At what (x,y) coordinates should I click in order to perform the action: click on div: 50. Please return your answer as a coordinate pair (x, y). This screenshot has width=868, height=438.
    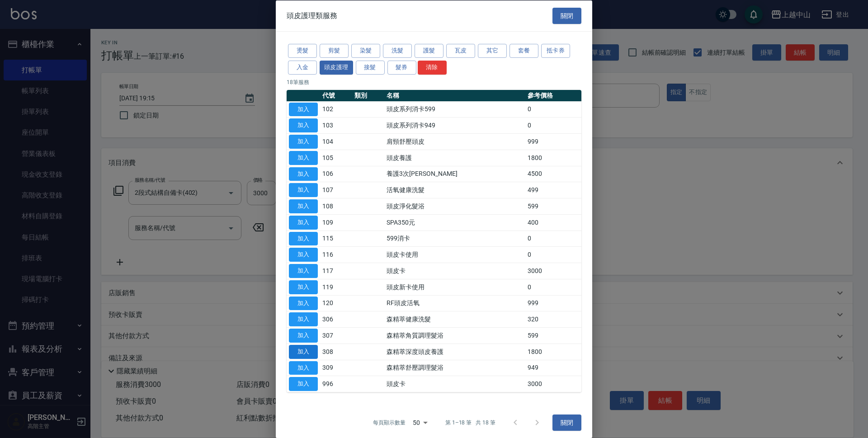
    Looking at the image, I should click on (420, 422).